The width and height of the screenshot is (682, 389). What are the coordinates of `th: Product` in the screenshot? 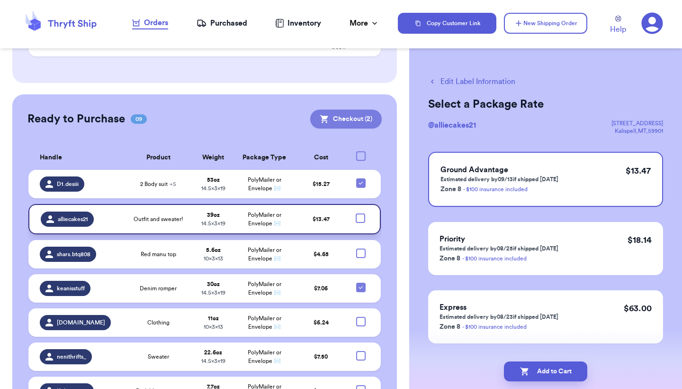 It's located at (158, 157).